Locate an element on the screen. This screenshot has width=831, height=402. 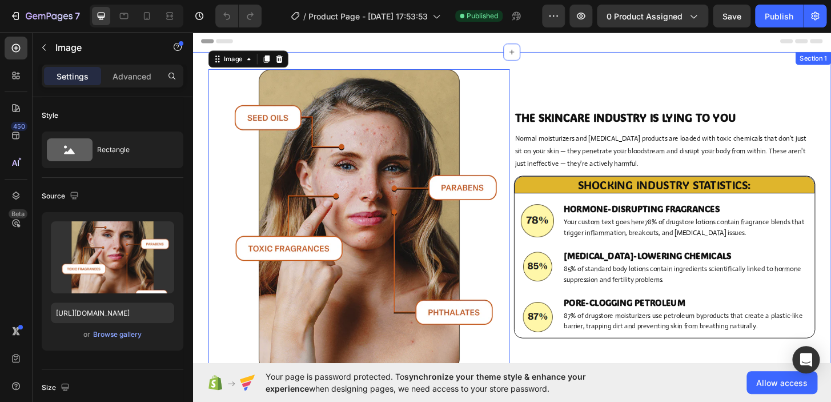
div: Publish is located at coordinates (779, 16).